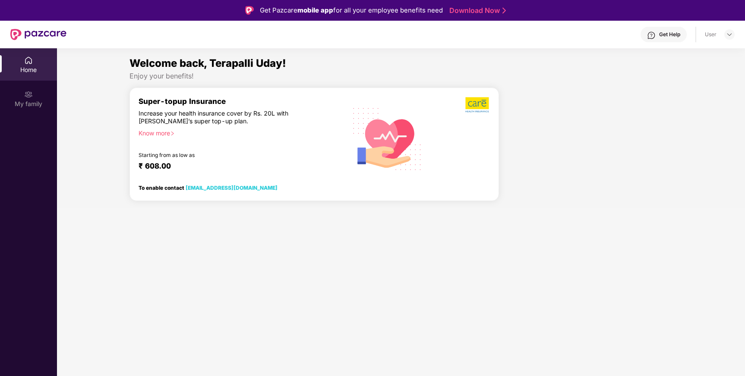 The height and width of the screenshot is (376, 745). I want to click on div: Enjoy your benefits!, so click(401, 76).